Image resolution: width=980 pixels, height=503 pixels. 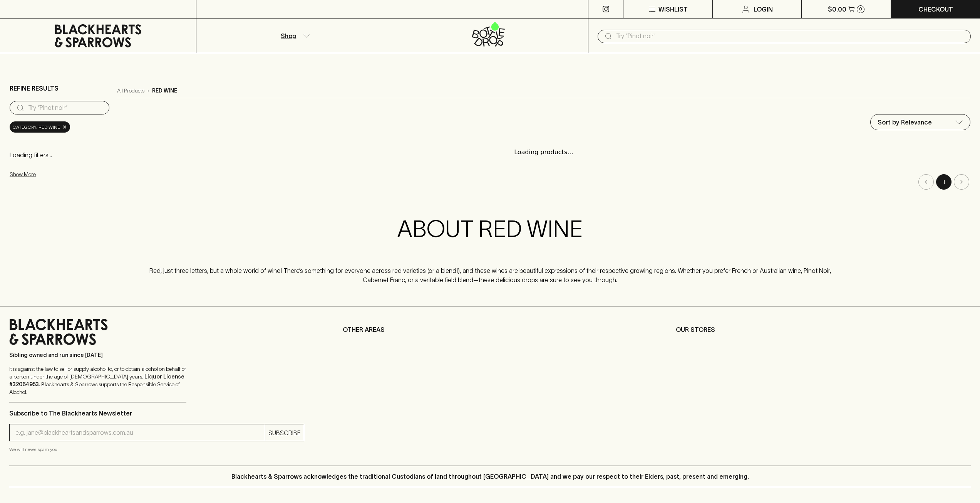 I want to click on p: $0.00, so click(x=838, y=10).